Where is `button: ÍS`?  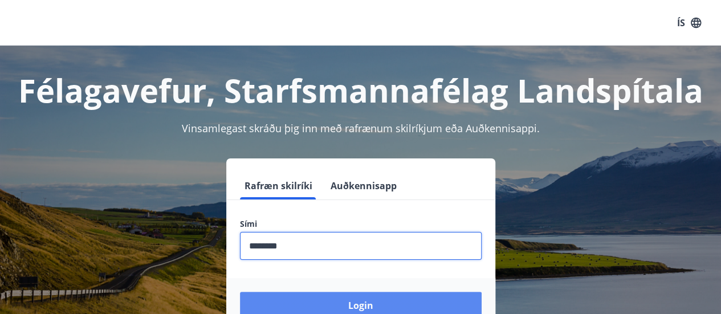
button: ÍS is located at coordinates (689, 23).